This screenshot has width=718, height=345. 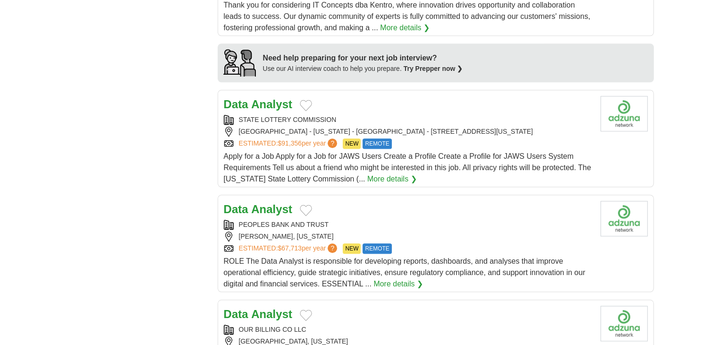 What do you see at coordinates (363, 58) in the screenshot?
I see `div: Need help preparing for your next job interview?` at bounding box center [363, 58].